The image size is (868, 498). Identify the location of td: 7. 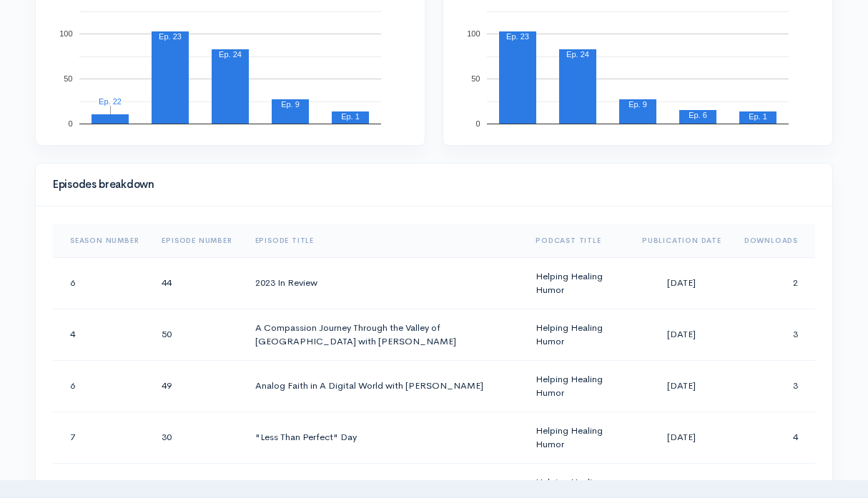
(102, 438).